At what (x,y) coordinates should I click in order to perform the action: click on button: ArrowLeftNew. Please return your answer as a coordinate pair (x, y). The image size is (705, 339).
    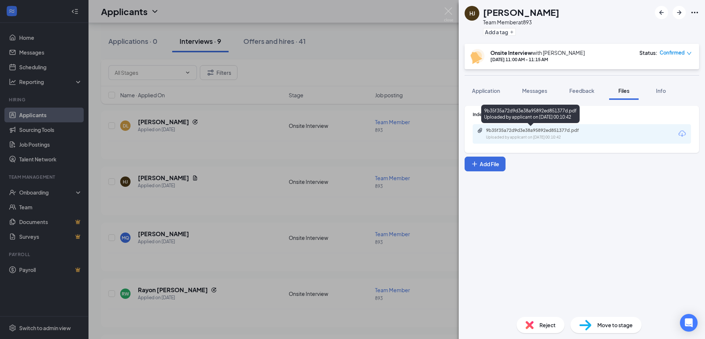
    Looking at the image, I should click on (662, 13).